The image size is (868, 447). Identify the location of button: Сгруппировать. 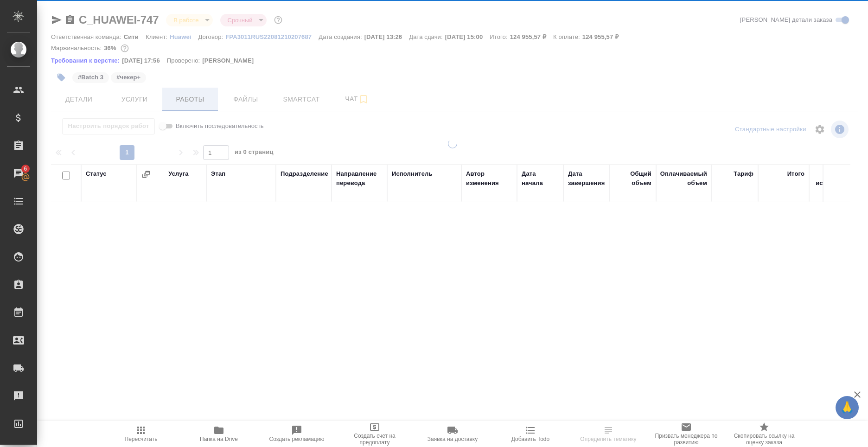
(146, 175).